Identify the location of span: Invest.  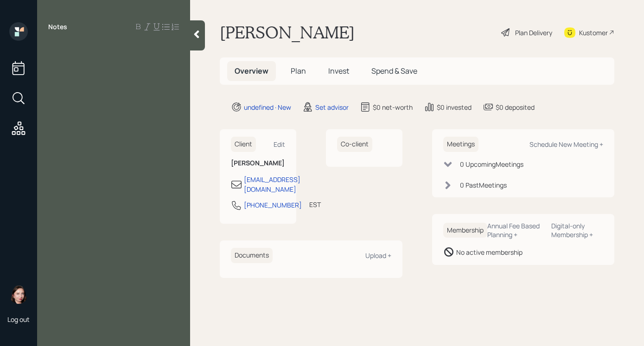
(338, 71).